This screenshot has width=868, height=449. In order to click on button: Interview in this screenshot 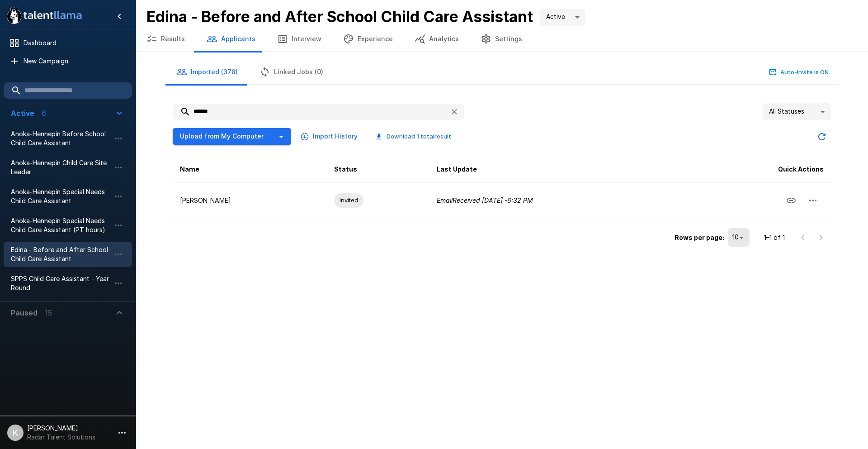, I will do `click(299, 39)`.